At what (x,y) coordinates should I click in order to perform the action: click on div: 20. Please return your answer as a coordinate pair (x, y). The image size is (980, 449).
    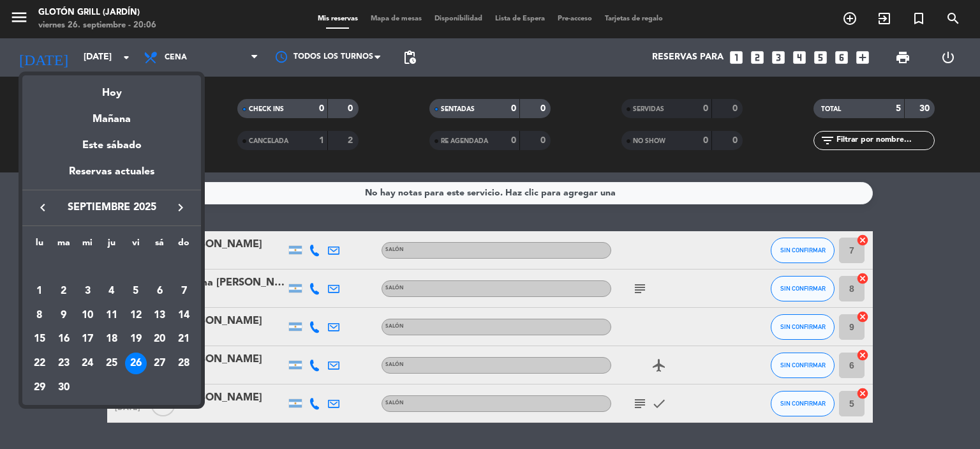
    Looking at the image, I should click on (159, 338).